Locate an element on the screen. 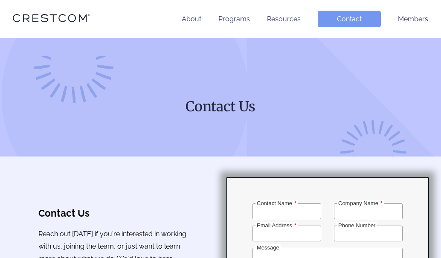  label: Company Name is located at coordinates (360, 203).